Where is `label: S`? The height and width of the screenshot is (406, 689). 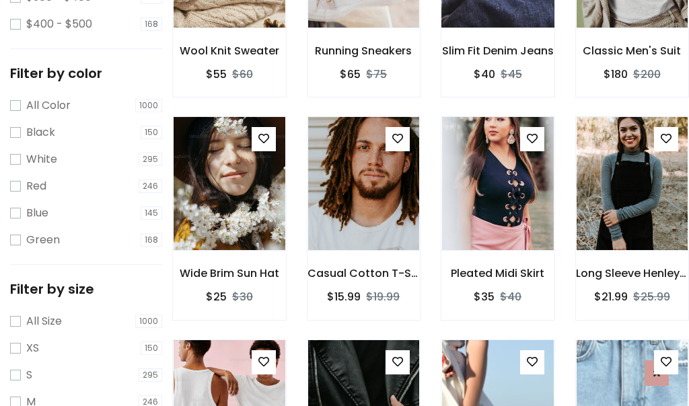
label: S is located at coordinates (29, 376).